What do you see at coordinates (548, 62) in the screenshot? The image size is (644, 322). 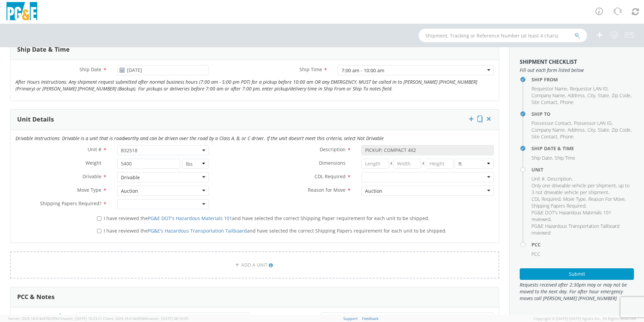 I see `strong: Shipment Checklist` at bounding box center [548, 62].